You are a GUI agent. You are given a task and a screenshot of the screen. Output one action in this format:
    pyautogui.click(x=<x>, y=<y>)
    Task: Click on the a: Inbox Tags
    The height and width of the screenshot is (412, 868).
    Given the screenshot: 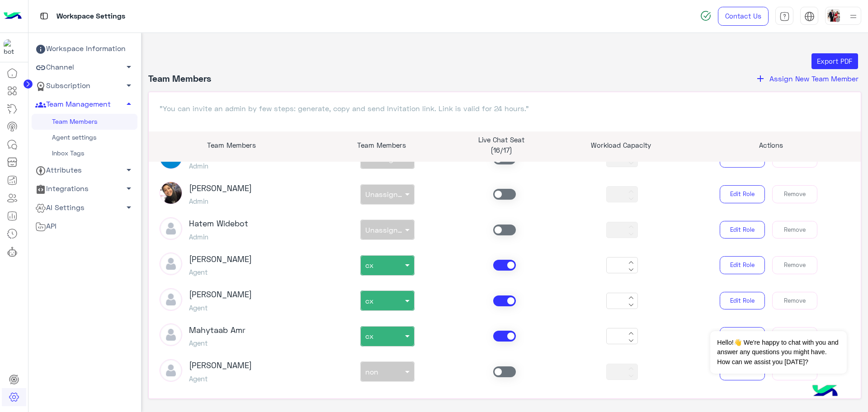 What is the action you would take?
    pyautogui.click(x=85, y=153)
    